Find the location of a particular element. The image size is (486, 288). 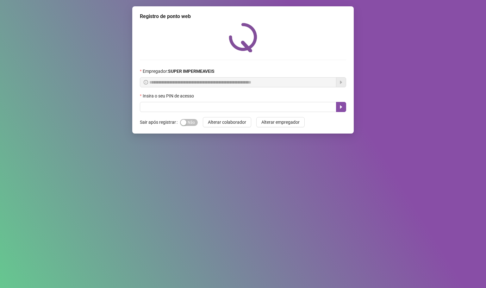

strong: SUPER IMPERMEAVEIS is located at coordinates (191, 71).